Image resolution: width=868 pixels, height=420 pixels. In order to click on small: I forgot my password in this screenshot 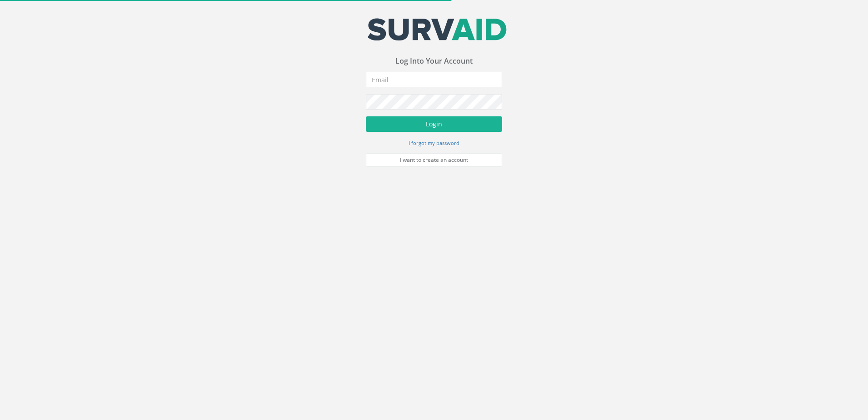, I will do `click(434, 143)`.